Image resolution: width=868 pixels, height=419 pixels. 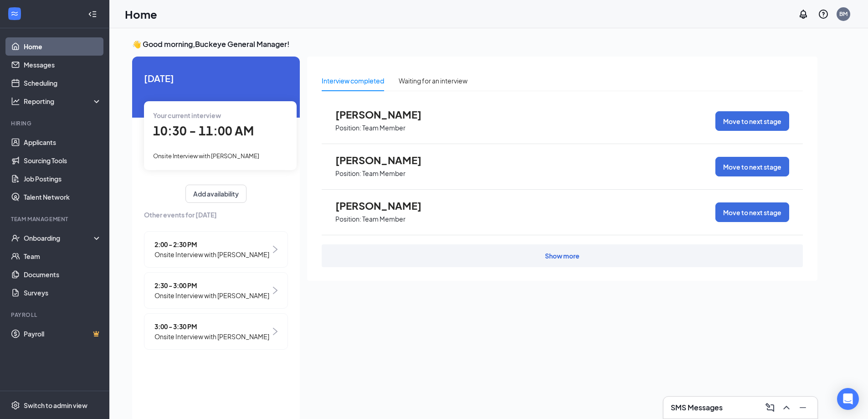 I want to click on svg: Minimize, so click(x=803, y=407).